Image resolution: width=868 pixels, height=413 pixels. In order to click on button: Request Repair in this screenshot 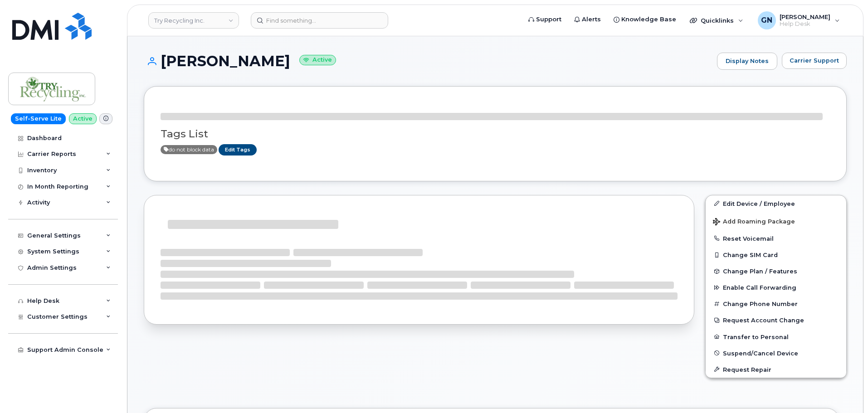, I will do `click(776, 370)`.